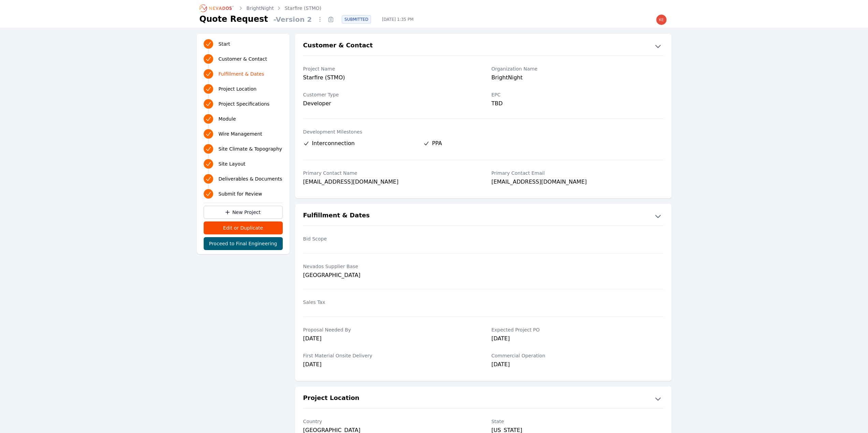  Describe the element at coordinates (233, 19) in the screenshot. I see `h1: Quote Request` at that location.